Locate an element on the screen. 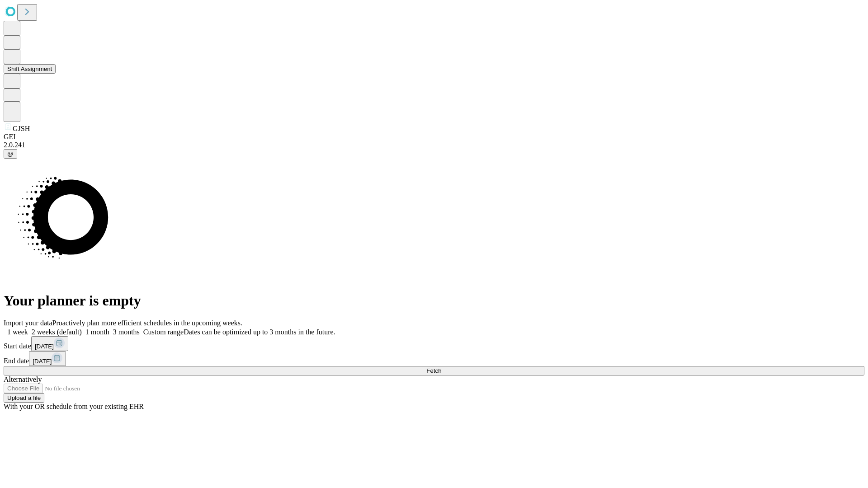 The height and width of the screenshot is (488, 868). button: Shift Assignment is located at coordinates (30, 69).